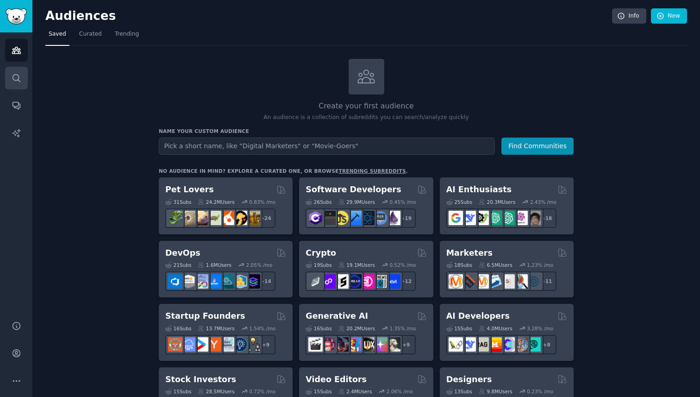 The height and width of the screenshot is (397, 700). Describe the element at coordinates (328, 217) in the screenshot. I see `img: software` at that location.